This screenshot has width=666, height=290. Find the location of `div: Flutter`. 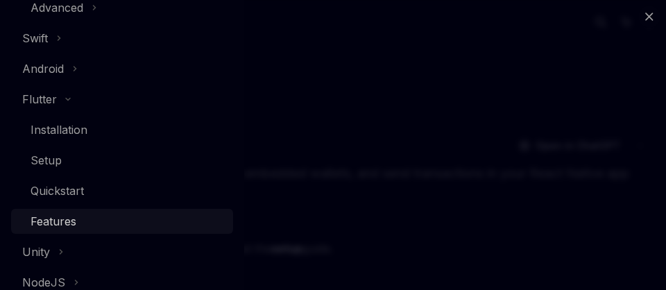

div: Flutter is located at coordinates (40, 99).